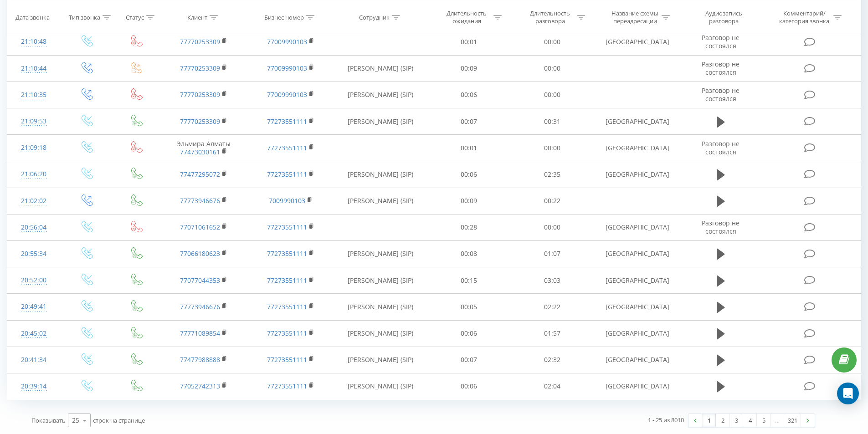 This screenshot has height=434, width=868. I want to click on a: 77773946676, so click(200, 306).